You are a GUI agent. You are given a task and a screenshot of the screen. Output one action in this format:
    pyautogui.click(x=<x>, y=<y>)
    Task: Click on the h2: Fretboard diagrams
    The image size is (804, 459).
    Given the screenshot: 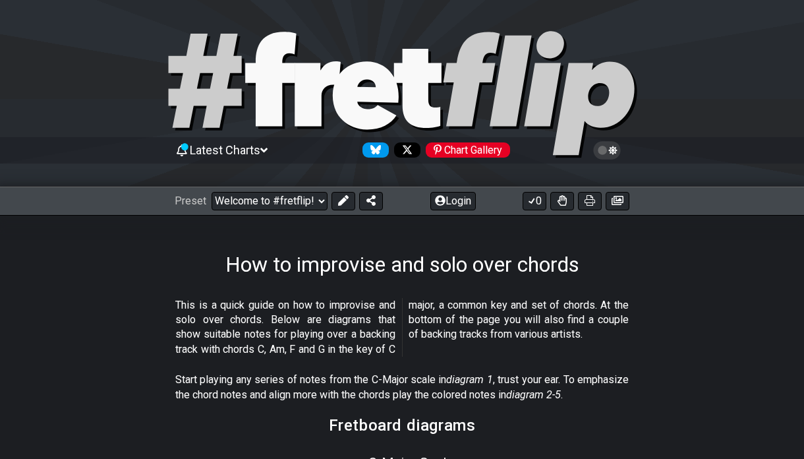 What is the action you would take?
    pyautogui.click(x=402, y=425)
    